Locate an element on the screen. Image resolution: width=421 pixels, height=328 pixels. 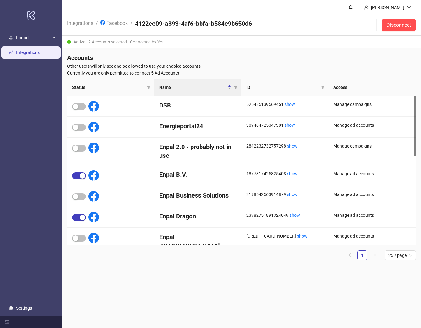
h4: Enpal Business Solutions is located at coordinates (198, 196).